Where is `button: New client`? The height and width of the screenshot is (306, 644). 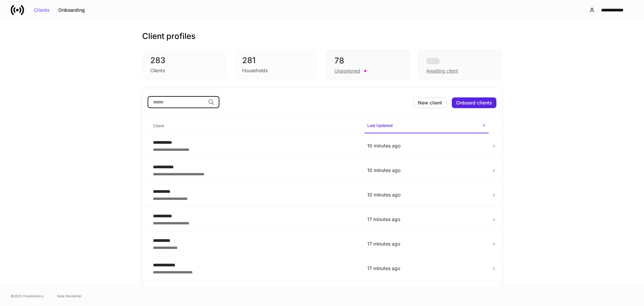 button: New client is located at coordinates (430, 103).